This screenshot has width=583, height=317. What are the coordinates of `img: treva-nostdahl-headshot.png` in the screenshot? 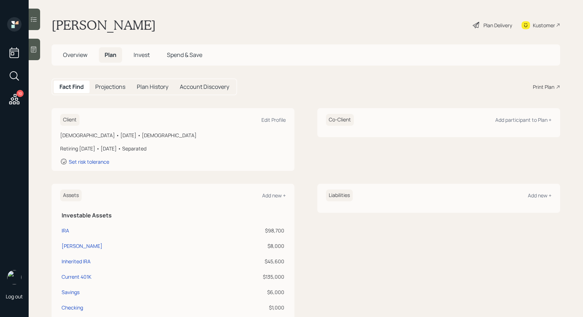 It's located at (14, 277).